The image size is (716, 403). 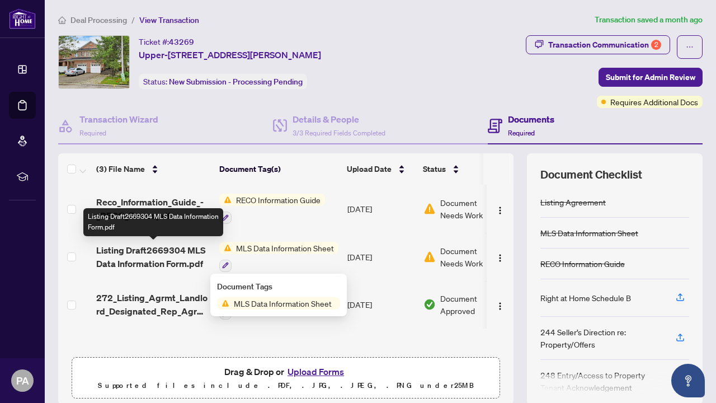 I want to click on div: Document Tags, so click(x=279, y=287).